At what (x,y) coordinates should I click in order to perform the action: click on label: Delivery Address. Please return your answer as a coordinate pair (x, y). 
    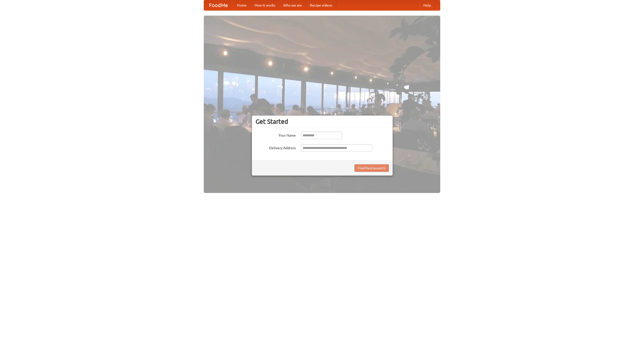
    Looking at the image, I should click on (275, 147).